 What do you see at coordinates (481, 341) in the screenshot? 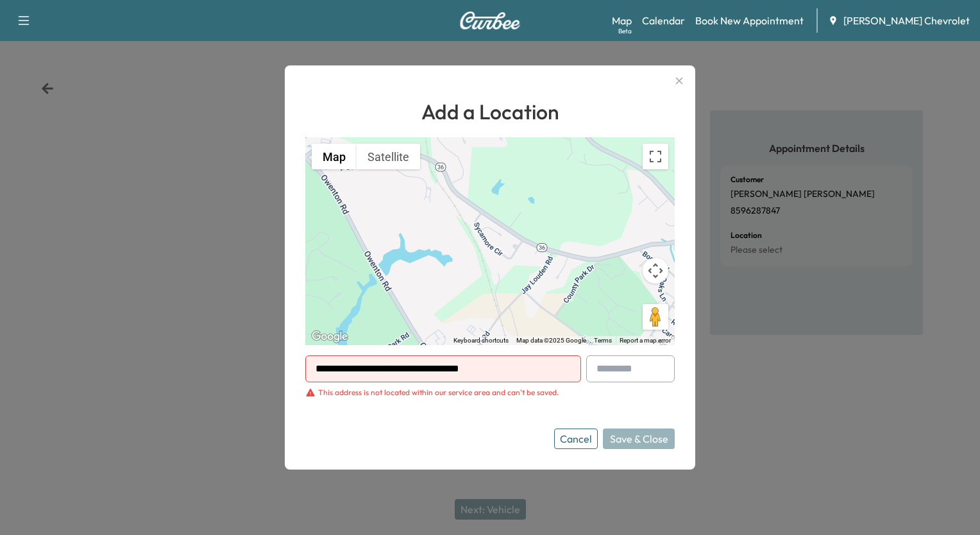
I see `button: Keyboard shortcuts` at bounding box center [481, 341].